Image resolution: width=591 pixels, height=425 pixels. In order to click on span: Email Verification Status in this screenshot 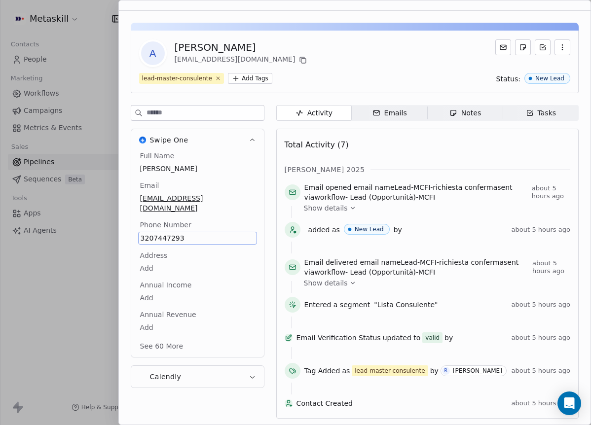, I will do `click(338, 338)`.